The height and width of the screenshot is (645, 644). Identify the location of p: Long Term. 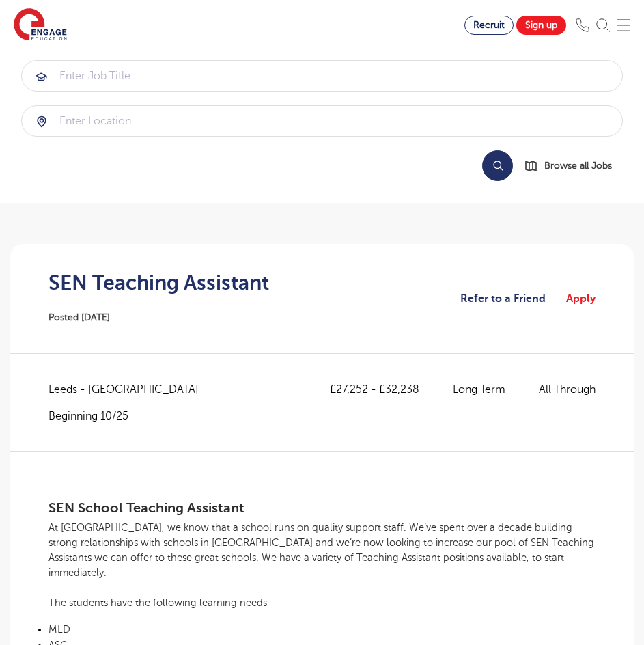
(488, 390).